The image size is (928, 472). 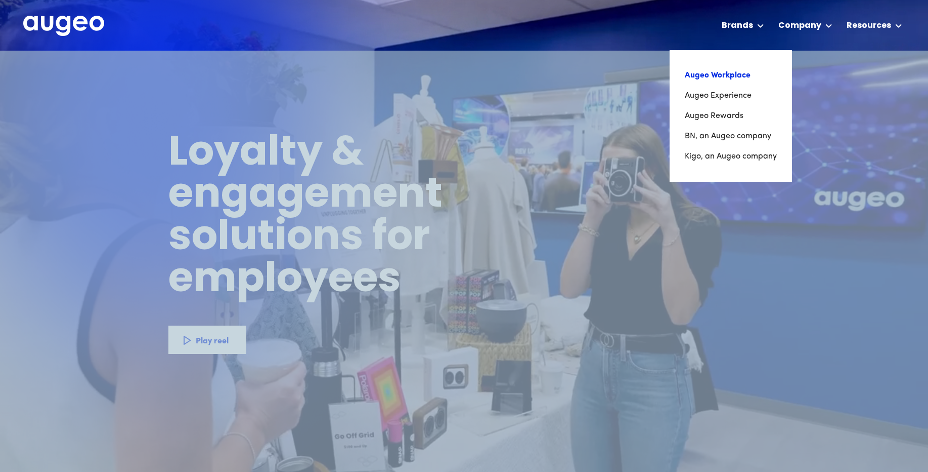 I want to click on nav: Brands, so click(x=731, y=116).